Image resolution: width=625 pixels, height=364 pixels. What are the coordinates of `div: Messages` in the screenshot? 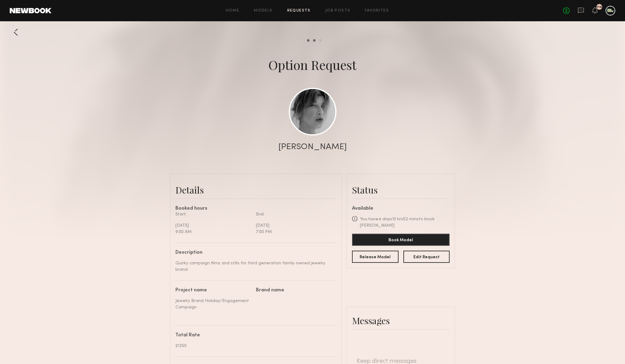 It's located at (401, 321).